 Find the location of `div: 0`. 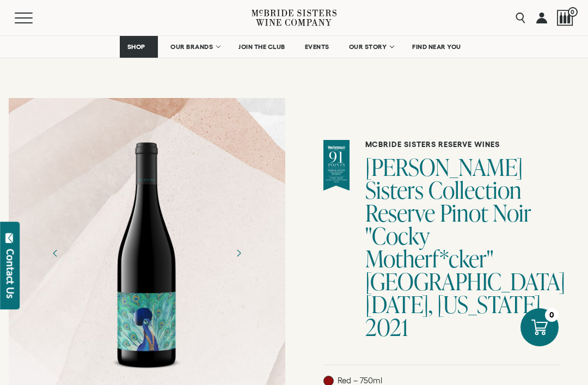

div: 0 is located at coordinates (552, 314).